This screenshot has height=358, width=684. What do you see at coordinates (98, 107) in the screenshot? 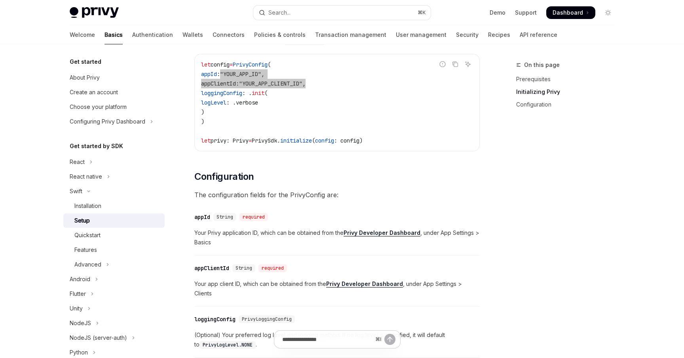
I see `div: Choose your platform` at bounding box center [98, 107].